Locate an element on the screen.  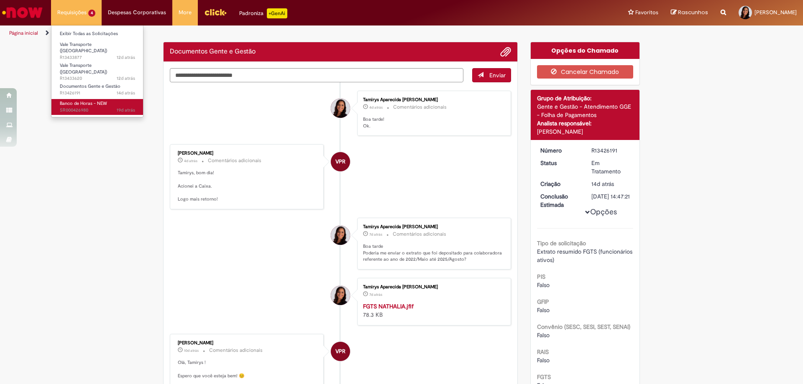
time: 18/08/2025 17:36:14 is located at coordinates (603, 184).